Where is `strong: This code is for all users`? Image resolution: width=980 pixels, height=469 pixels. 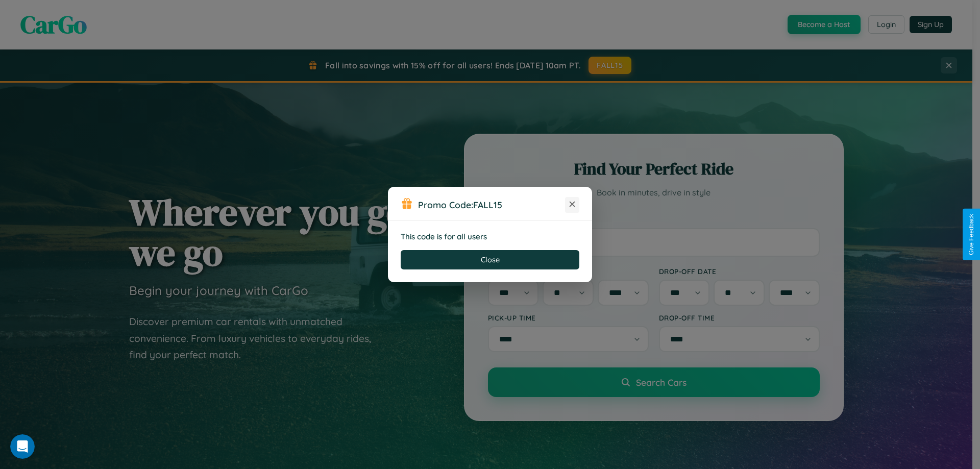
strong: This code is for all users is located at coordinates (443, 236).